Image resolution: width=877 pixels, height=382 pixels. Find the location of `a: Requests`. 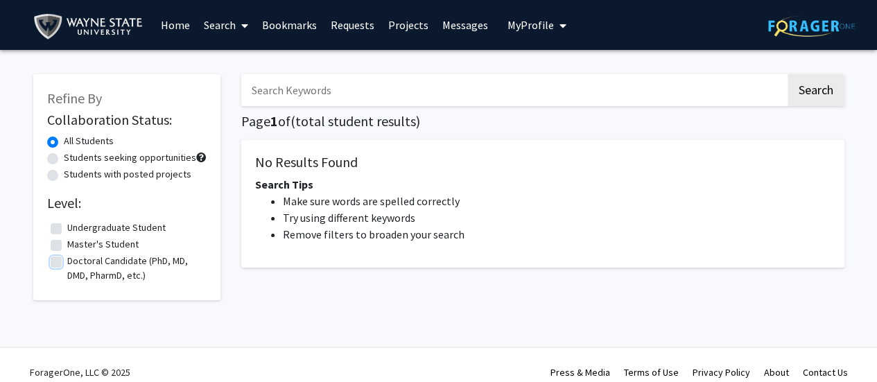

a: Requests is located at coordinates (352, 25).